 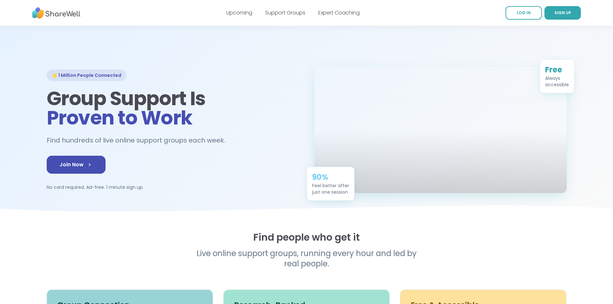 I want to click on p: No card required. Ad-free. 1 minute sign up., so click(x=173, y=187).